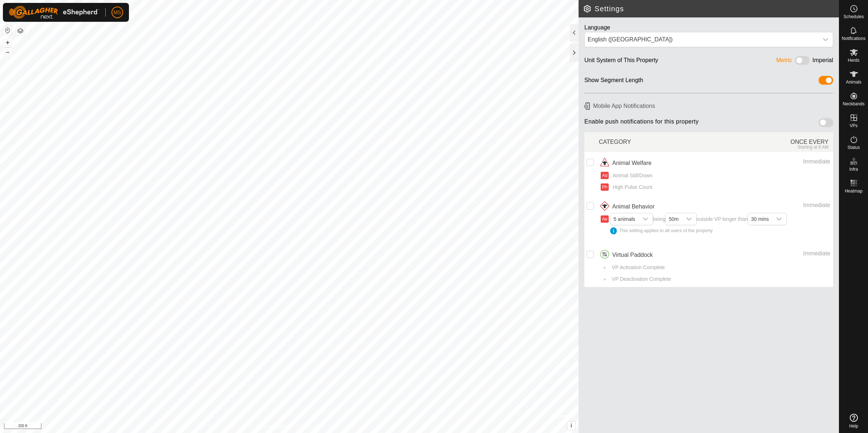 This screenshot has height=433, width=868. What do you see at coordinates (709, 106) in the screenshot?
I see `h6: Mobile App Notifications` at bounding box center [709, 106].